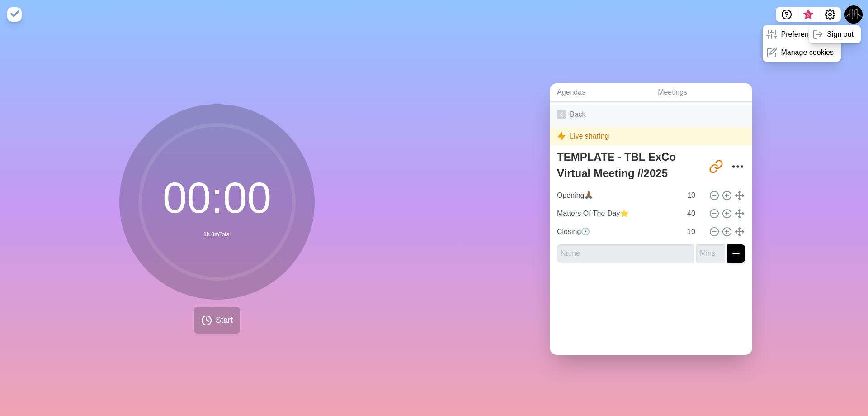 Image resolution: width=868 pixels, height=416 pixels. I want to click on a: Meetings, so click(702, 92).